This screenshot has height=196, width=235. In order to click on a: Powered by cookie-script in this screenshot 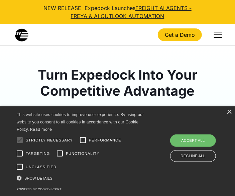, I will do `click(39, 189)`.